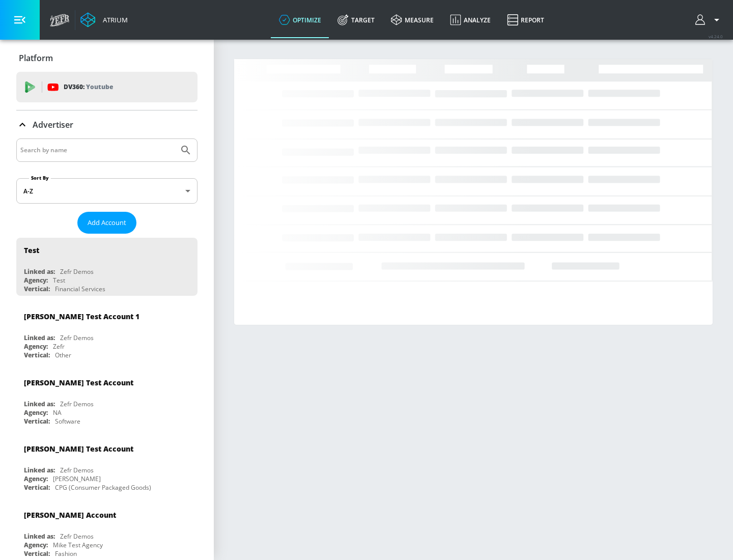 This screenshot has height=560, width=733. Describe the element at coordinates (107, 266) in the screenshot. I see `div: TestLinked as:Zefr DemosAgency:TestVertical:Financial Services` at that location.